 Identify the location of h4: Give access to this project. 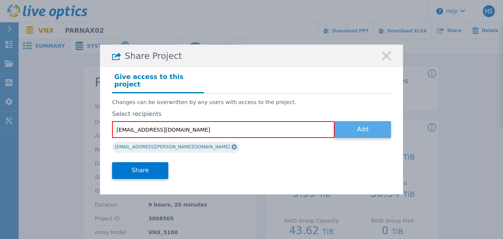
(158, 82).